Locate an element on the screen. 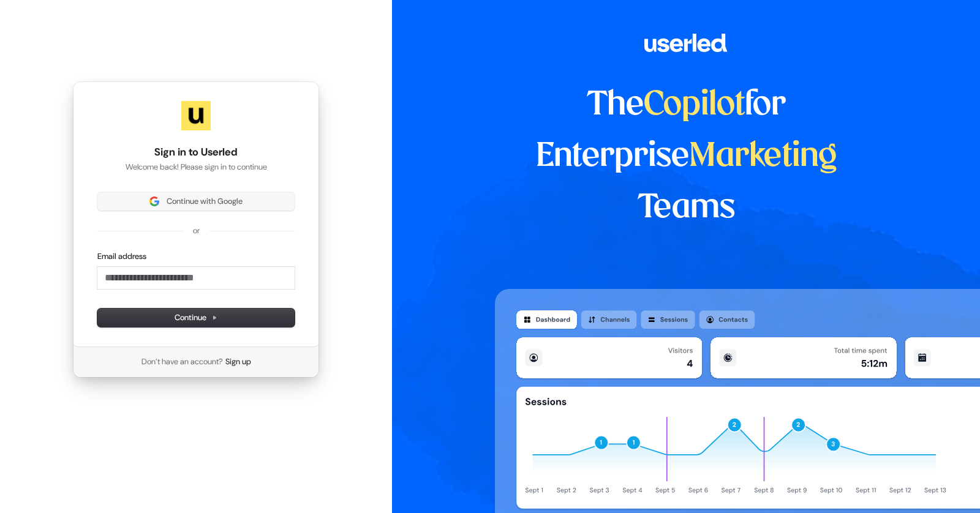 This screenshot has width=980, height=513. h1: The for Enterprise Teams is located at coordinates (686, 157).